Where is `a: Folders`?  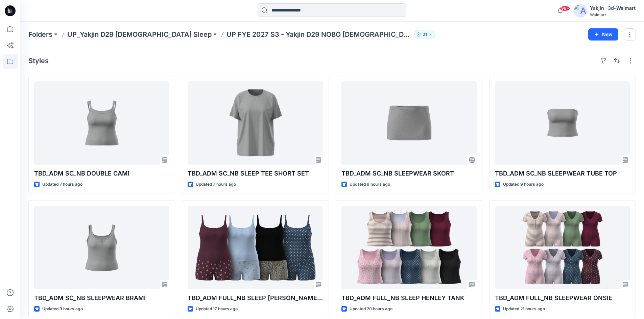
a: Folders is located at coordinates (40, 35).